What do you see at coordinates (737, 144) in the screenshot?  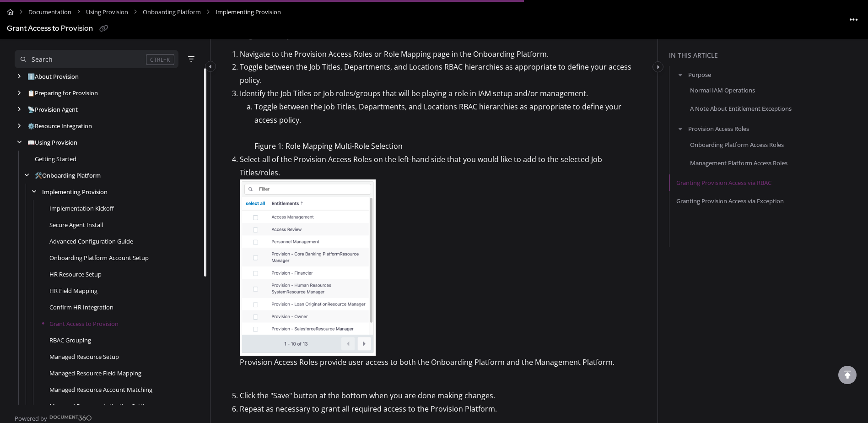 I see `a: Onboarding Platform Access Roles` at bounding box center [737, 144].